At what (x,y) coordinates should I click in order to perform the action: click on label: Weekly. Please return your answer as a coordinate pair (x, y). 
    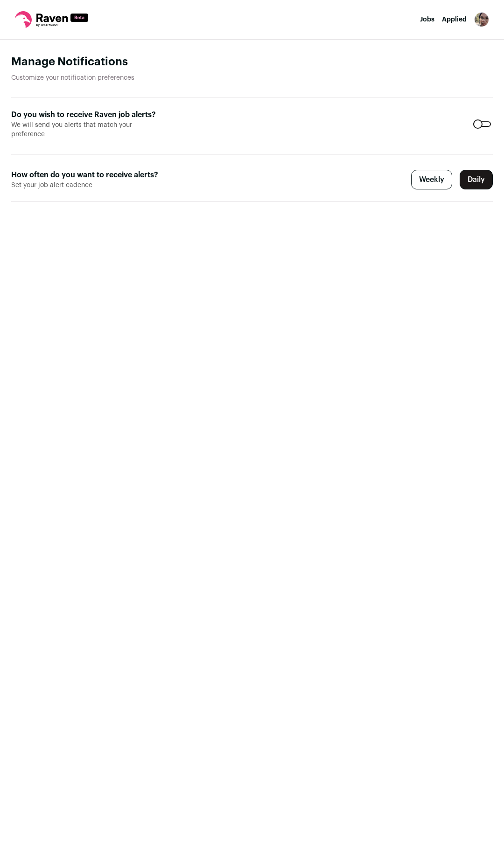
    Looking at the image, I should click on (432, 180).